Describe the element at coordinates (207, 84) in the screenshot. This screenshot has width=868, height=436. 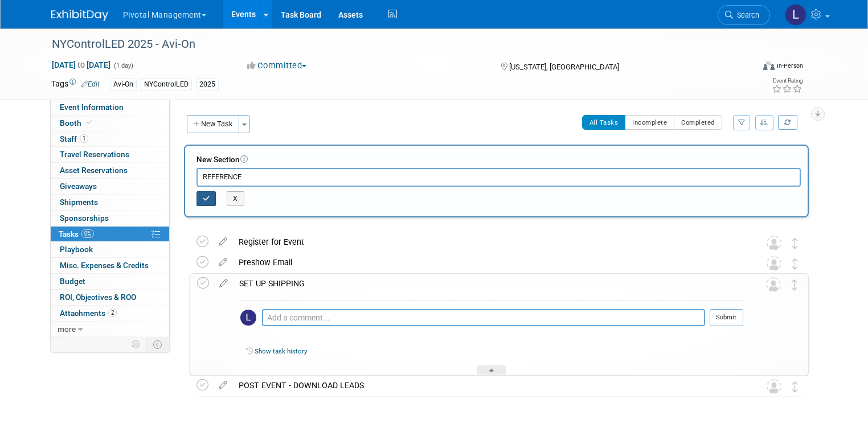
I see `div: 2025` at that location.